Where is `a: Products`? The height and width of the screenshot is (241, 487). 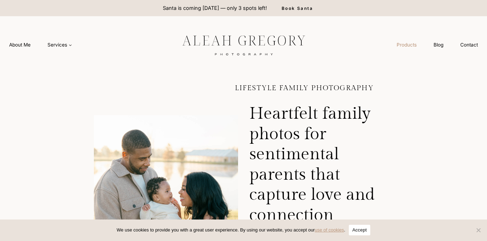 a: Products is located at coordinates (407, 45).